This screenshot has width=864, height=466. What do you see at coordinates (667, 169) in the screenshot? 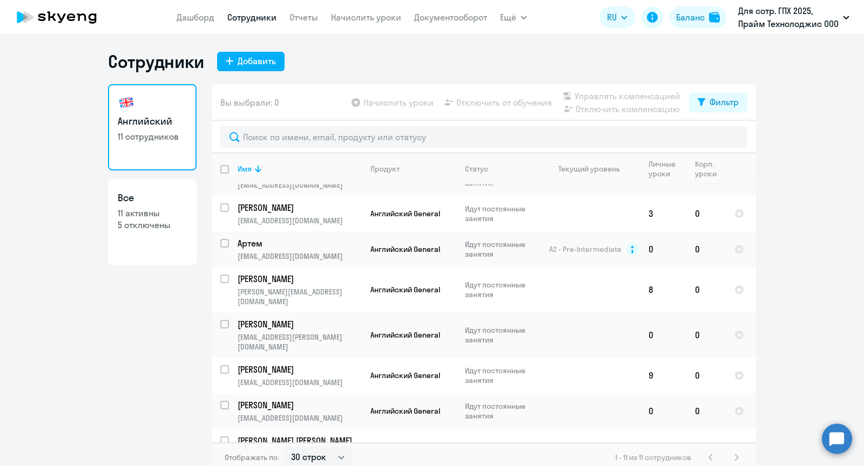
I see `div: Личные уроки` at bounding box center [667, 169].